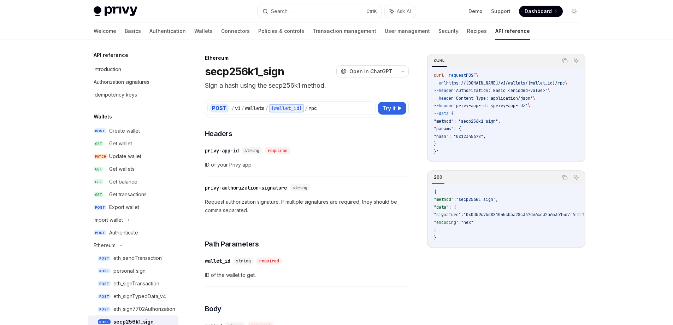  Describe the element at coordinates (133, 82) in the screenshot. I see `a: Authorization signatures` at that location.